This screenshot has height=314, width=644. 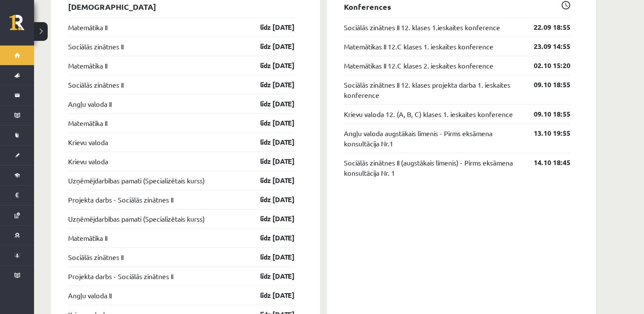 I want to click on a: Sociālās zinātnes II 12. klases 1.ieskaites konference, so click(x=422, y=27).